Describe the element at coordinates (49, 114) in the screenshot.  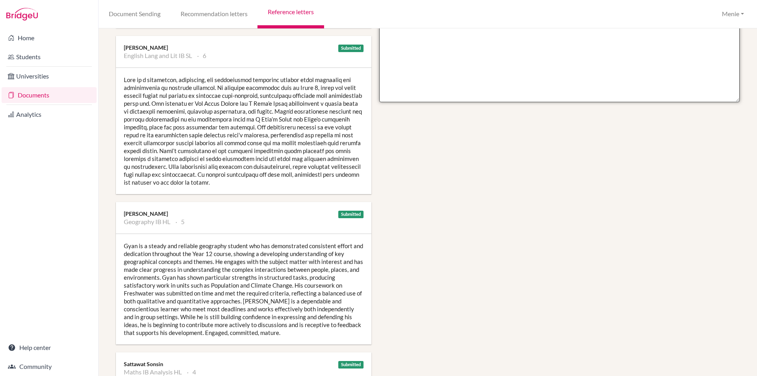
I see `a: Analytics` at that location.